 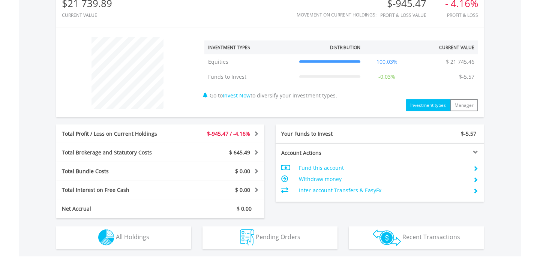 I want to click on td: $-5.57, so click(x=466, y=77).